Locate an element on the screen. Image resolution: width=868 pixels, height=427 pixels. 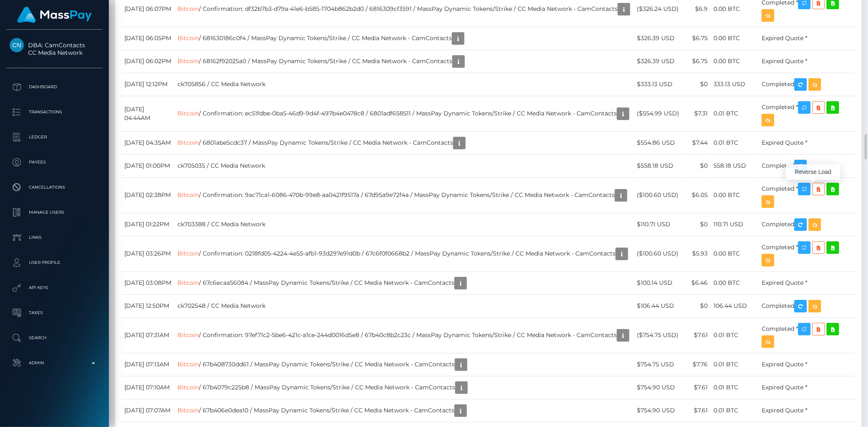
td: $754.75 USD is located at coordinates (660, 364).